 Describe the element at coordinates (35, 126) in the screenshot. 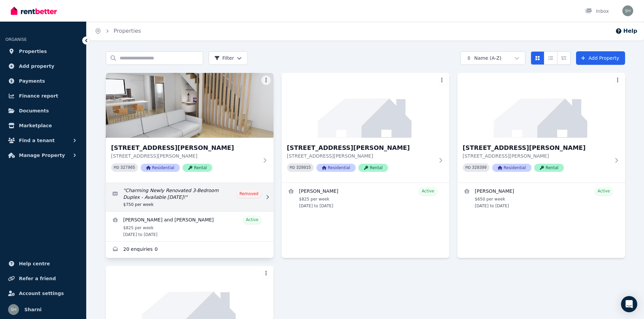

I see `span: Marketplace` at that location.